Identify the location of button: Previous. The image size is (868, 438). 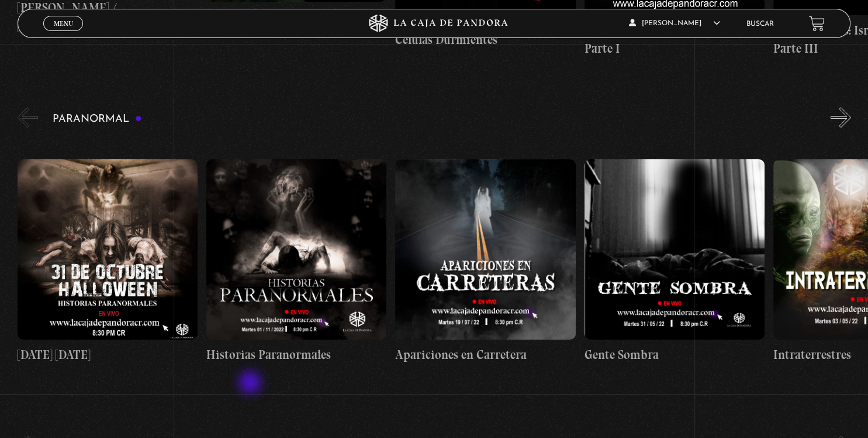
(27, 117).